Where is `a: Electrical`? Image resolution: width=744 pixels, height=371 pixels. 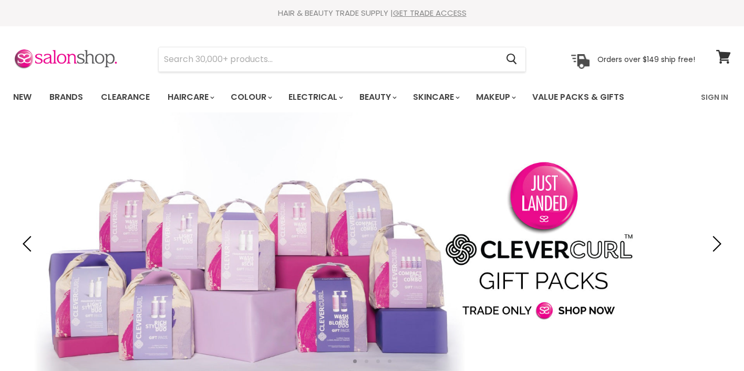
a: Electrical is located at coordinates (315, 97).